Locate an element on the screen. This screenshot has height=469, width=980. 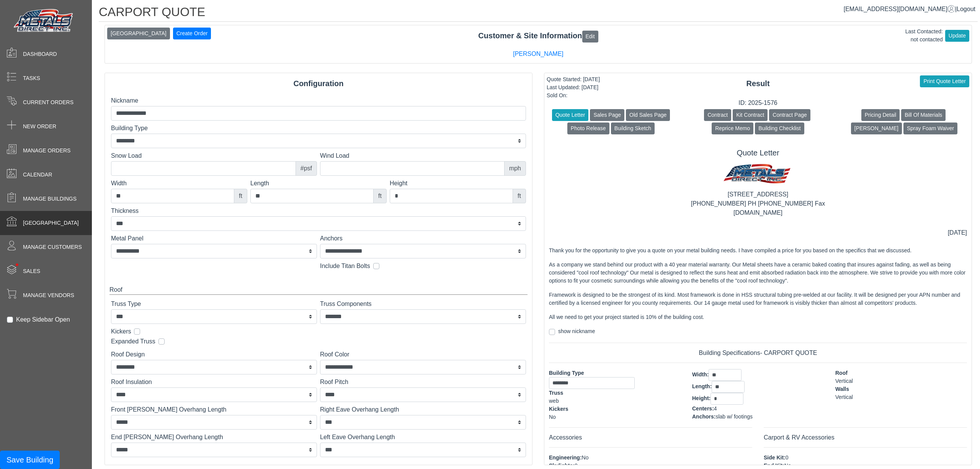
button: Contract Page is located at coordinates (790, 115).